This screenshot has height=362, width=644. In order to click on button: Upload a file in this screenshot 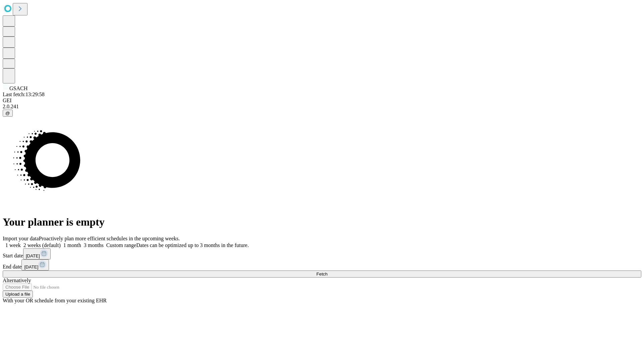, I will do `click(18, 294)`.